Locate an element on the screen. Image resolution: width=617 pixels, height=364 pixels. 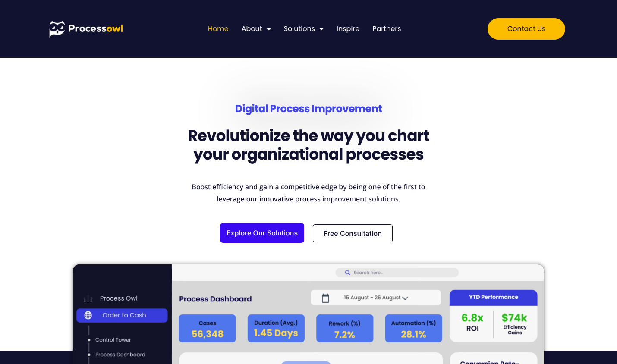
span: Contact us is located at coordinates (526, 29).